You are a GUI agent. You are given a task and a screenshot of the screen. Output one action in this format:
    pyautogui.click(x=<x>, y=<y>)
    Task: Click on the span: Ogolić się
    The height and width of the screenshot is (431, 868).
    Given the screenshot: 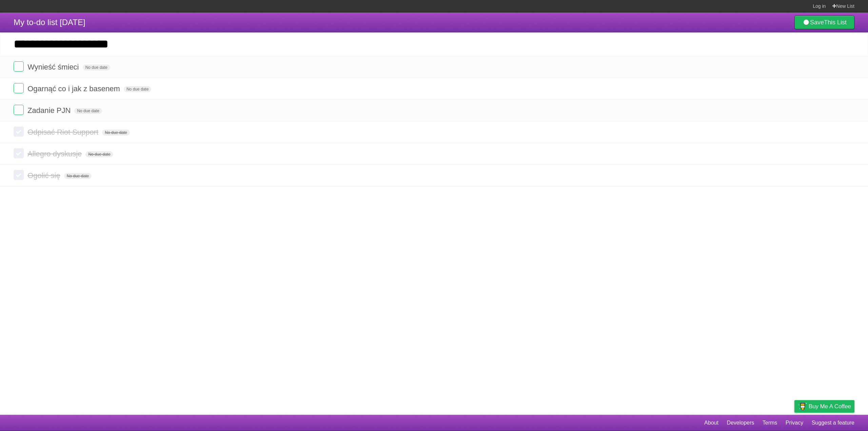 What is the action you would take?
    pyautogui.click(x=44, y=175)
    